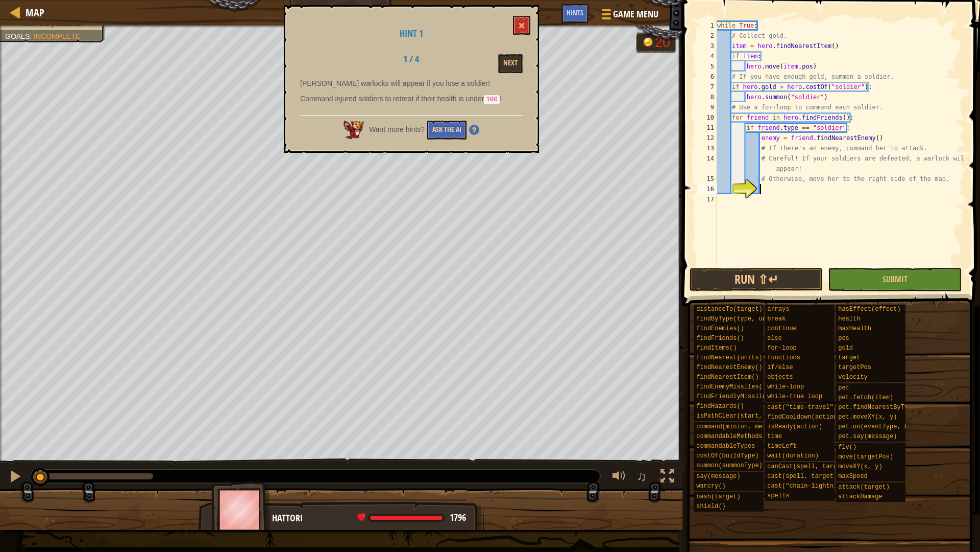  What do you see at coordinates (782, 446) in the screenshot?
I see `span: timeLeft` at bounding box center [782, 446].